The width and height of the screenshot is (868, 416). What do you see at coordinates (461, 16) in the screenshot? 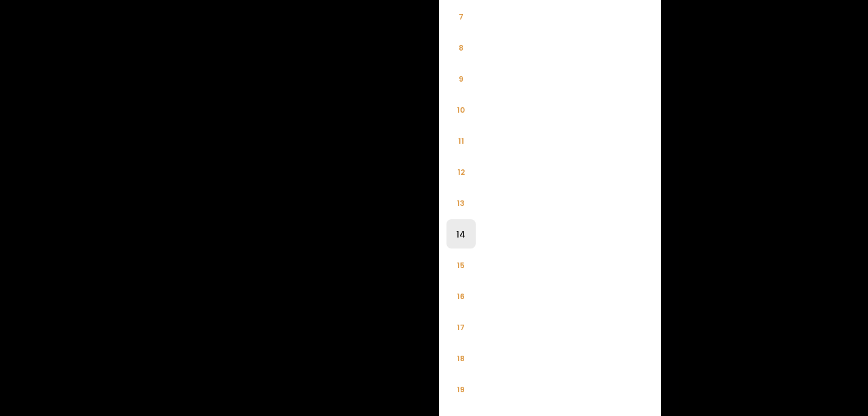
I see `li: 7` at bounding box center [461, 16].